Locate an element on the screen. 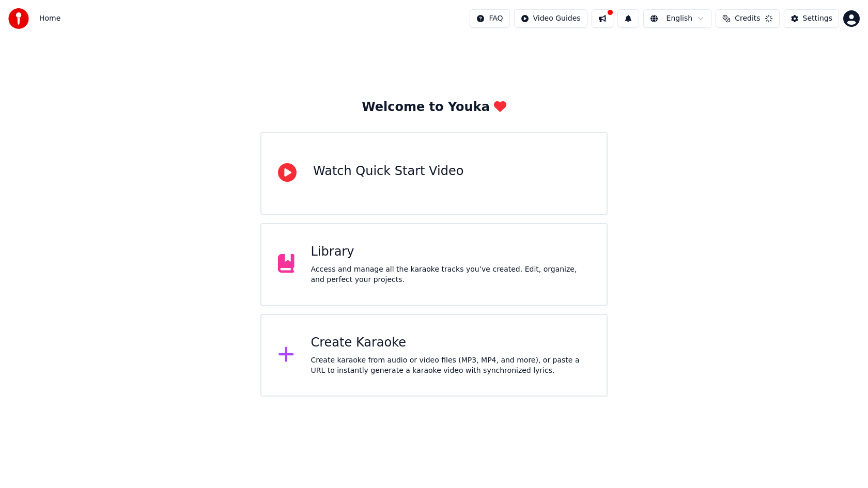  div: Watch Quick Start Video is located at coordinates (388, 171).